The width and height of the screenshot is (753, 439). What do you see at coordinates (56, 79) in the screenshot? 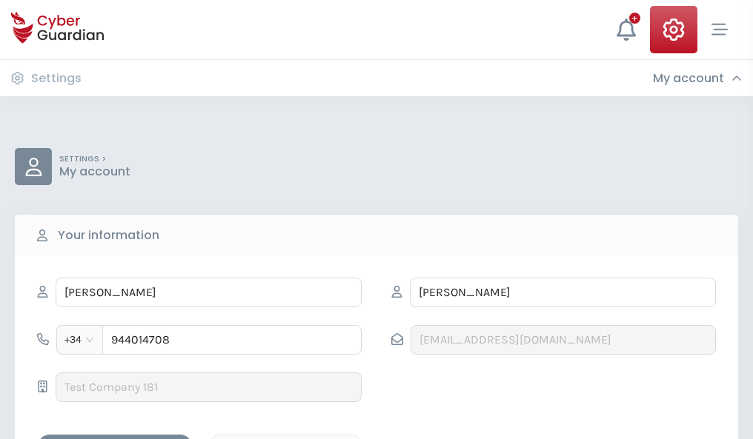
I see `h3: Settings` at bounding box center [56, 79].